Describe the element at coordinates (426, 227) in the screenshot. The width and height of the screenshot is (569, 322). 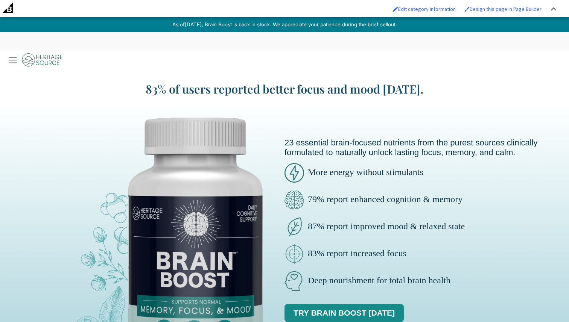
I see `p: 87% report improved mood & relaxed state` at that location.